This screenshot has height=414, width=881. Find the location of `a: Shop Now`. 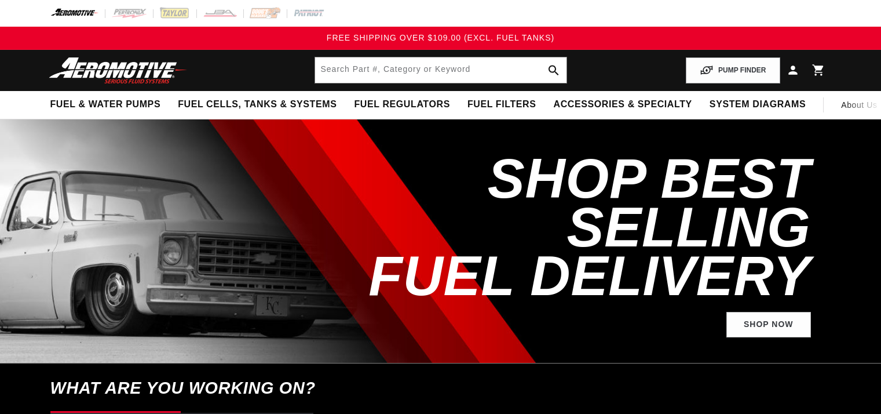

a: Shop Now is located at coordinates (769, 324).